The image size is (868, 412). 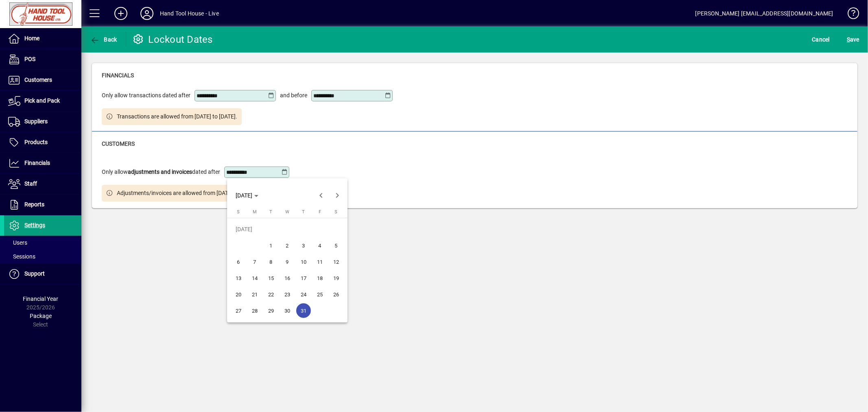 I want to click on button: Sat Jul 12 2025, so click(x=336, y=262).